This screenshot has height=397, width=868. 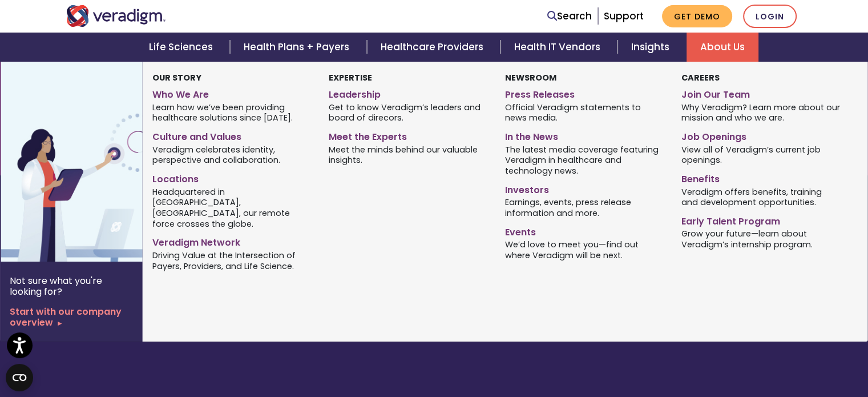 I want to click on a: Veradigm logo, so click(x=116, y=16).